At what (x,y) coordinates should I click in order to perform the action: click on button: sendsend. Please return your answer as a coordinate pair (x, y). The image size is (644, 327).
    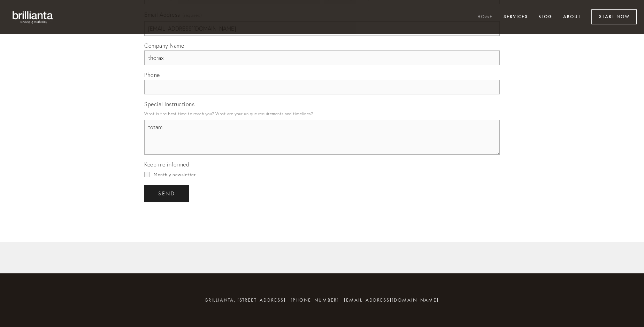
    Looking at the image, I should click on (167, 194).